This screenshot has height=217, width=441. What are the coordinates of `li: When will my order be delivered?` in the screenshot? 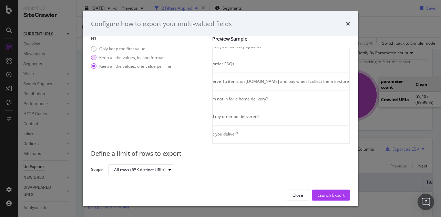 It's located at (273, 117).